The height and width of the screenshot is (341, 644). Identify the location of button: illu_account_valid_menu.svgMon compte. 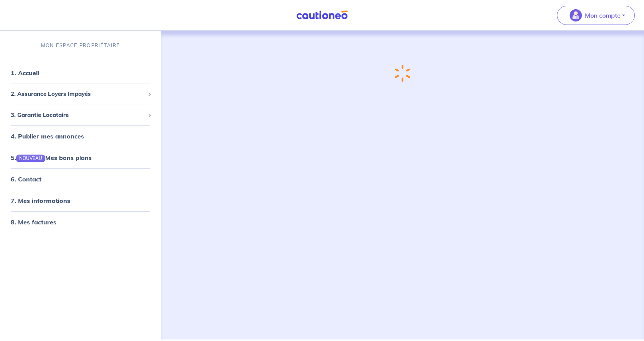
(596, 16).